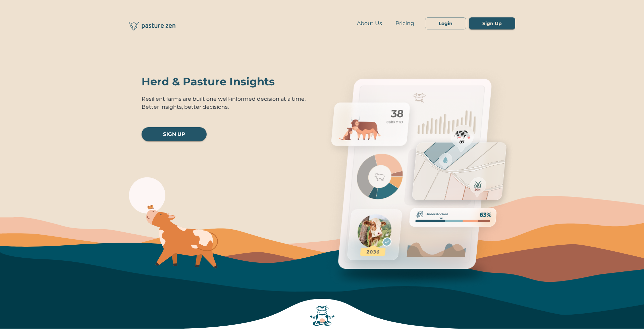 The width and height of the screenshot is (644, 332). I want to click on a: SIGN UP, so click(174, 135).